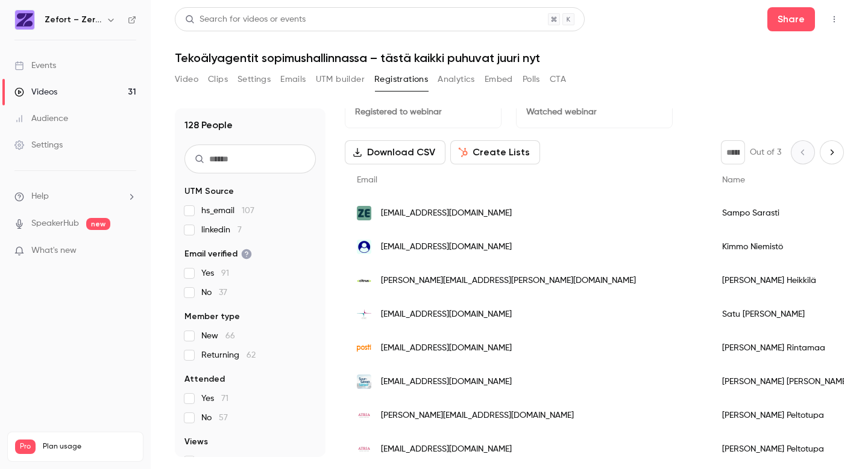  Describe the element at coordinates (557, 79) in the screenshot. I see `button: CTA` at that location.